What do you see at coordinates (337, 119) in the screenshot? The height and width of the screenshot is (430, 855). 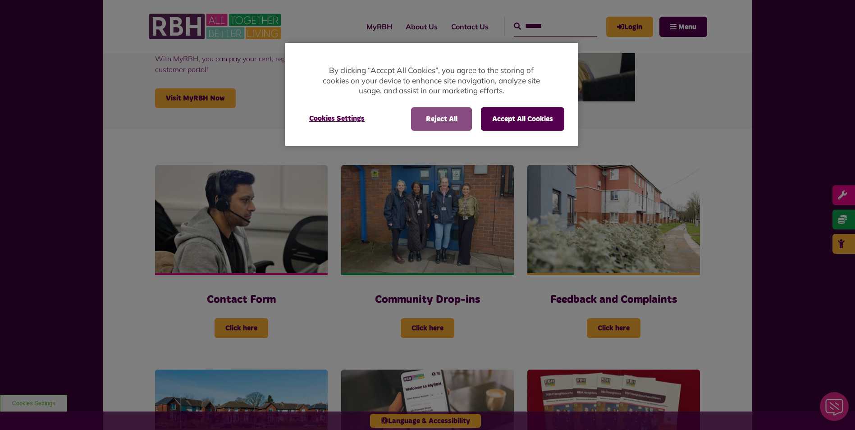 I see `button: Cookies Settings` at bounding box center [337, 119].